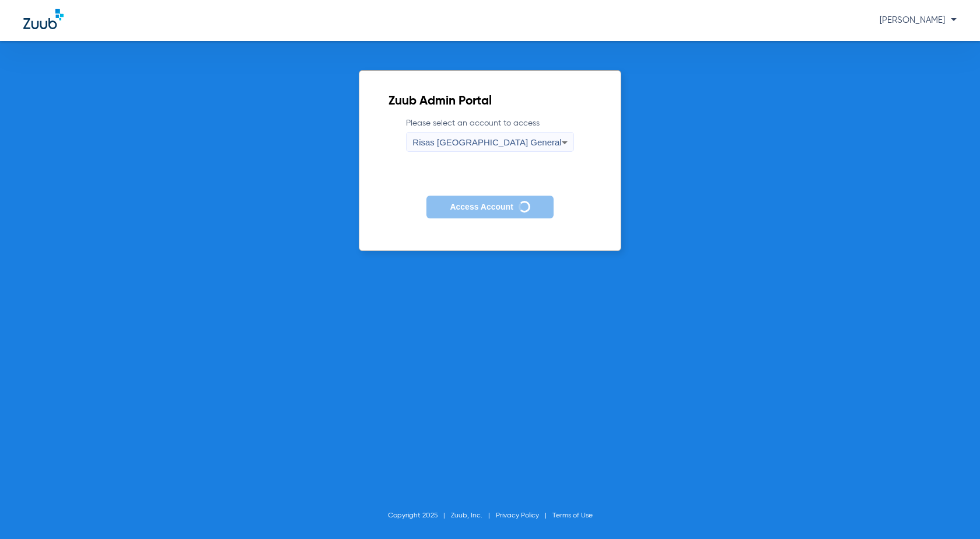  Describe the element at coordinates (489, 135) in the screenshot. I see `label: Please select an account to access` at that location.